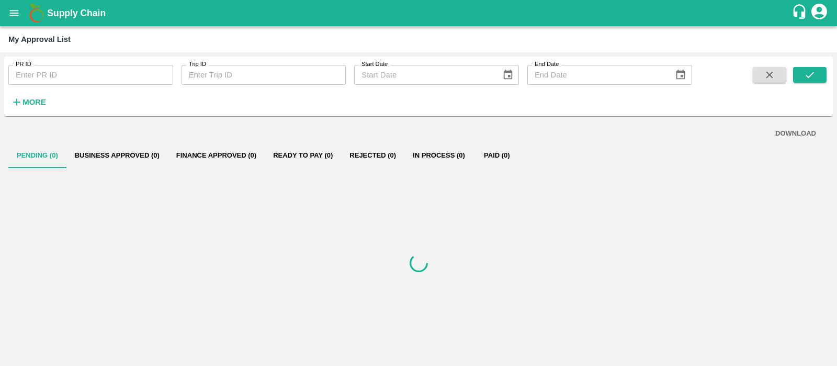 This screenshot has width=837, height=366. What do you see at coordinates (39, 39) in the screenshot?
I see `div: My Approval List` at bounding box center [39, 39].